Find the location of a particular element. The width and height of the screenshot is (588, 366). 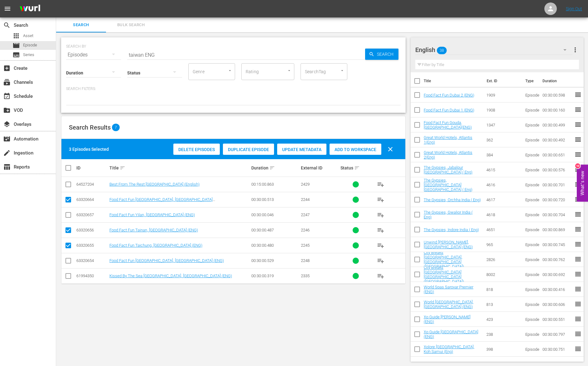

div: 00:30:00.513 is located at coordinates (275, 199).